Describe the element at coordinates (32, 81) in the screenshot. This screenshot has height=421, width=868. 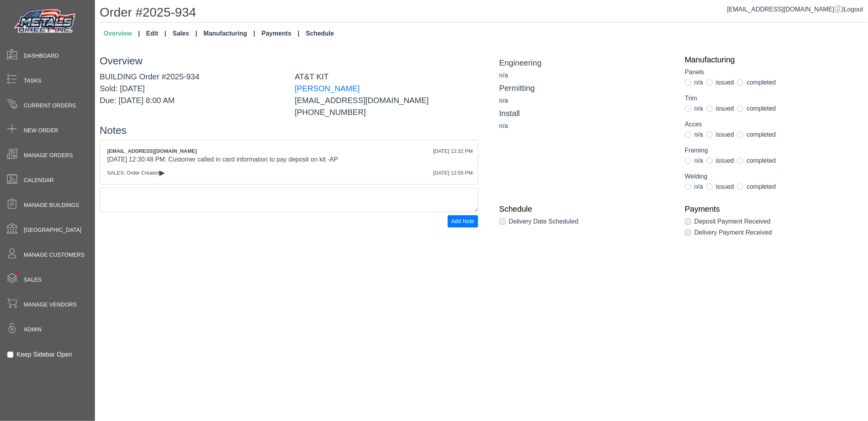
I see `span: Tasks` at that location.